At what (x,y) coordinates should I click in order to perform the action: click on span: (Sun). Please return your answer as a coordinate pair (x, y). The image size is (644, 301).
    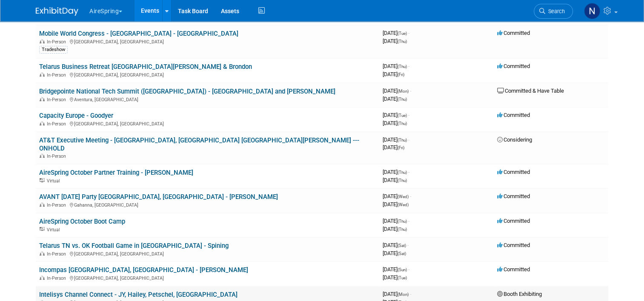
    Looking at the image, I should click on (402, 270).